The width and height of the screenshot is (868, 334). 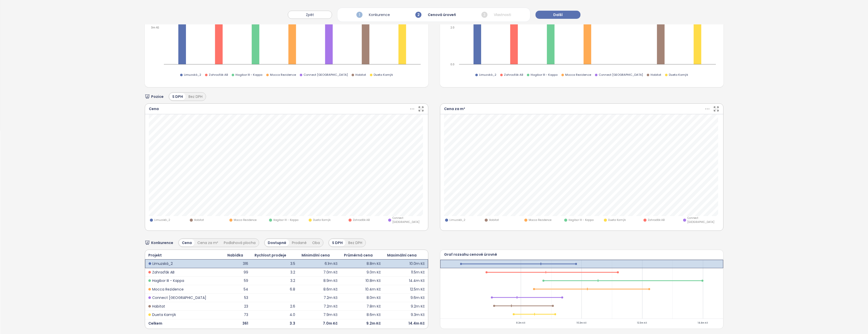 I want to click on td: Dueta Kamýk, so click(x=185, y=315).